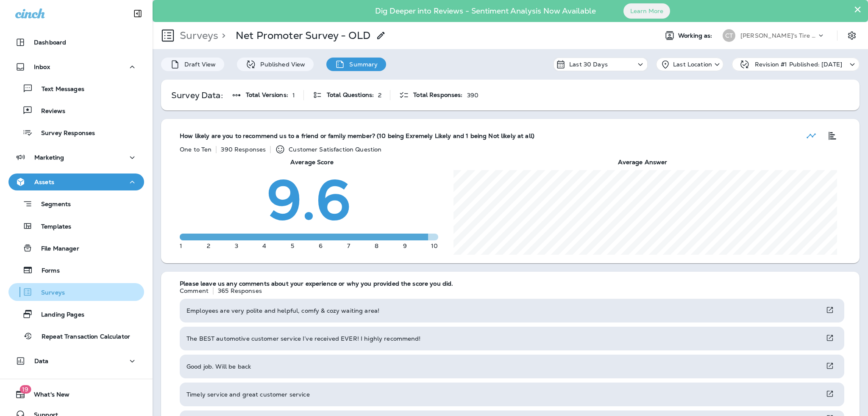 The height and width of the screenshot is (416, 868). I want to click on p: Segments, so click(52, 205).